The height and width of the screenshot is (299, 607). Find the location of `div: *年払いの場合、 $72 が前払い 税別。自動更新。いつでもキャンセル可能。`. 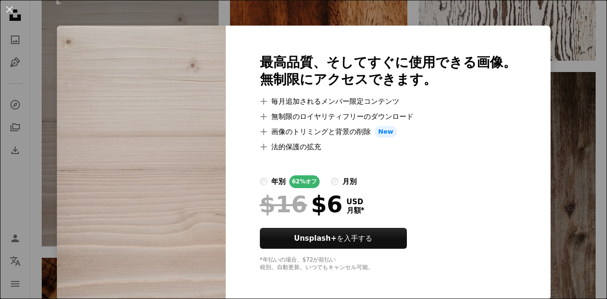

div: *年払いの場合、 $72 が前払い 税別。自動更新。いつでもキャンセル可能。 is located at coordinates (388, 264).